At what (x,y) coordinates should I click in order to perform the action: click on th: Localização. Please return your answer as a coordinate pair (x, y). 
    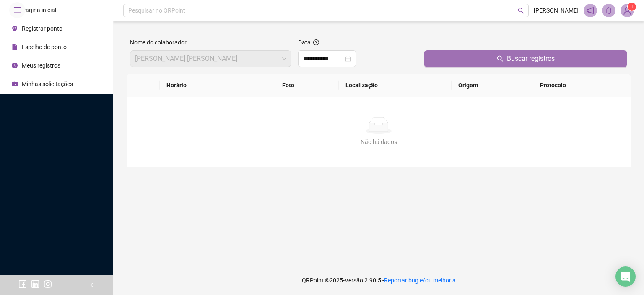
    Looking at the image, I should click on (395, 85).